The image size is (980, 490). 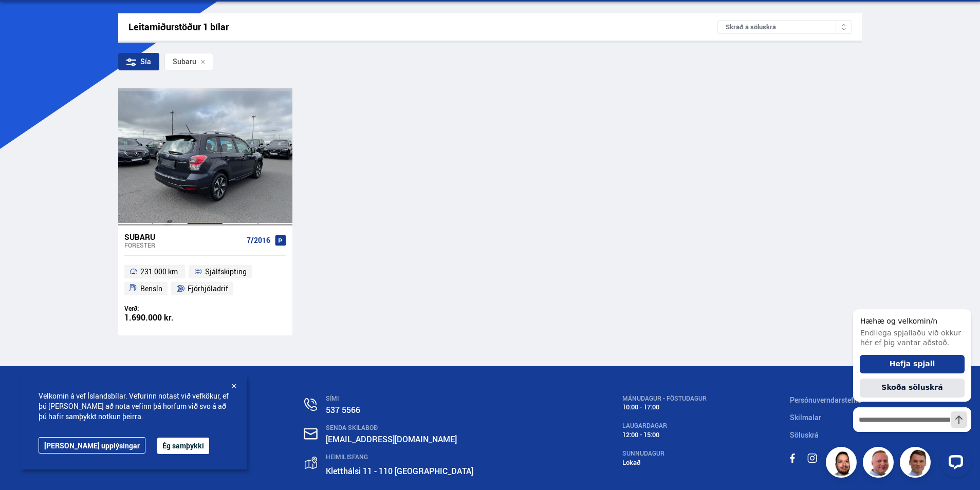 What do you see at coordinates (226, 272) in the screenshot?
I see `span: Sjálfskipting` at bounding box center [226, 272].